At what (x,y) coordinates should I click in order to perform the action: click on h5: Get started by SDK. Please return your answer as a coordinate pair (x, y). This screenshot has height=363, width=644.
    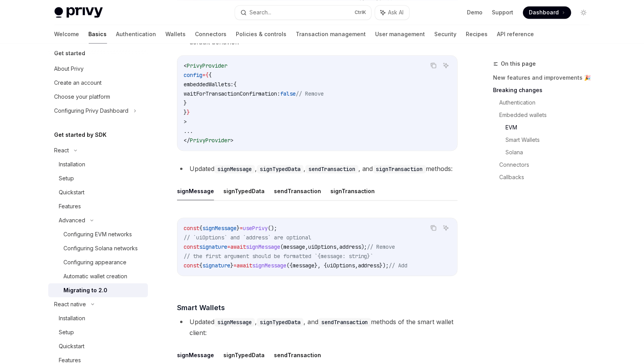
    Looking at the image, I should click on (81, 135).